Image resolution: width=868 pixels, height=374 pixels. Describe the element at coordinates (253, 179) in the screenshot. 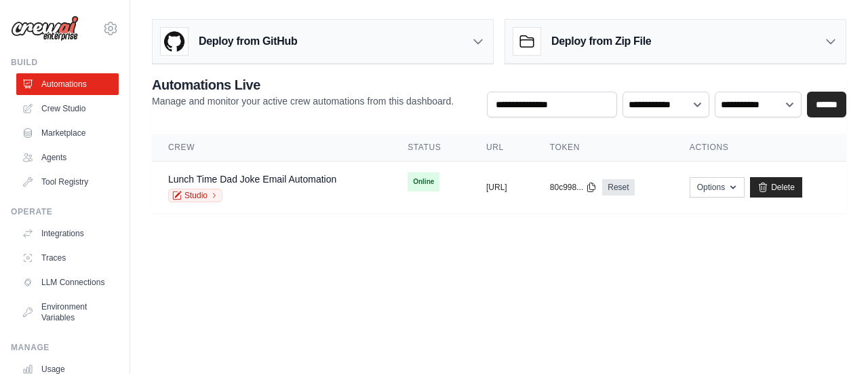

I see `a: Lunch Time Dad Joke Email Automation` at that location.